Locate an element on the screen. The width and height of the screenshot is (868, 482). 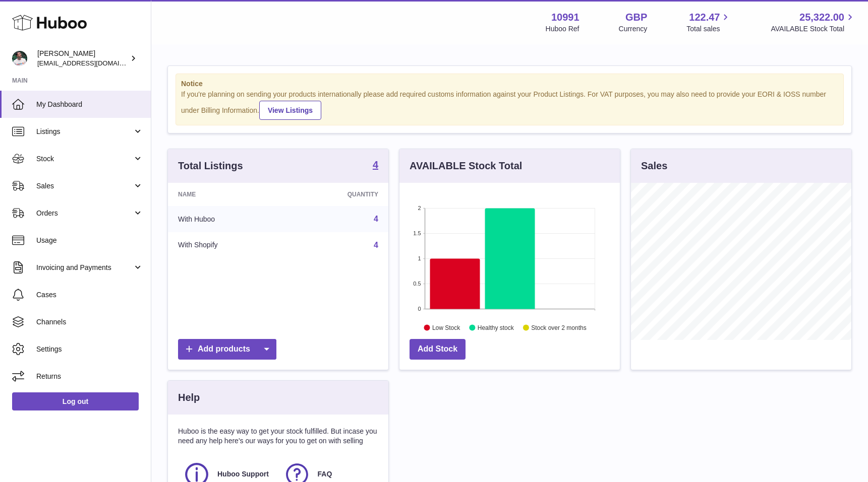
span: FAQ is located at coordinates (325, 474).